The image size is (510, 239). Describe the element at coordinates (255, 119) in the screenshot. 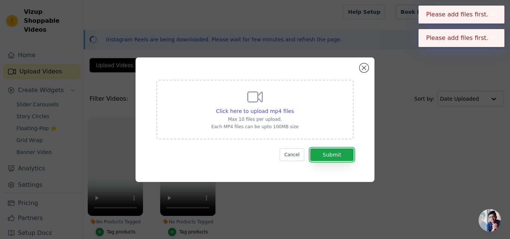

I see `p: Max 10 files per upload.` at that location.